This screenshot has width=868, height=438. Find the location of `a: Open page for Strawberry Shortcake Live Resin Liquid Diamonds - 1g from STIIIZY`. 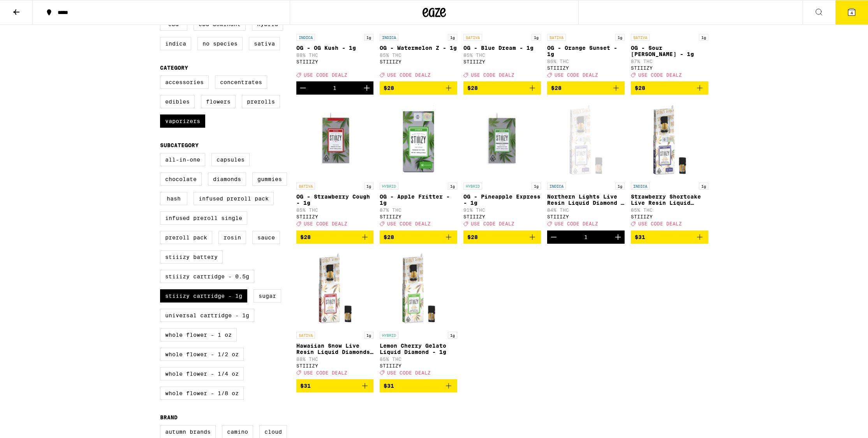

a: Open page for Strawberry Shortcake Live Resin Liquid Diamonds - 1g from STIIIZY is located at coordinates (670, 166).